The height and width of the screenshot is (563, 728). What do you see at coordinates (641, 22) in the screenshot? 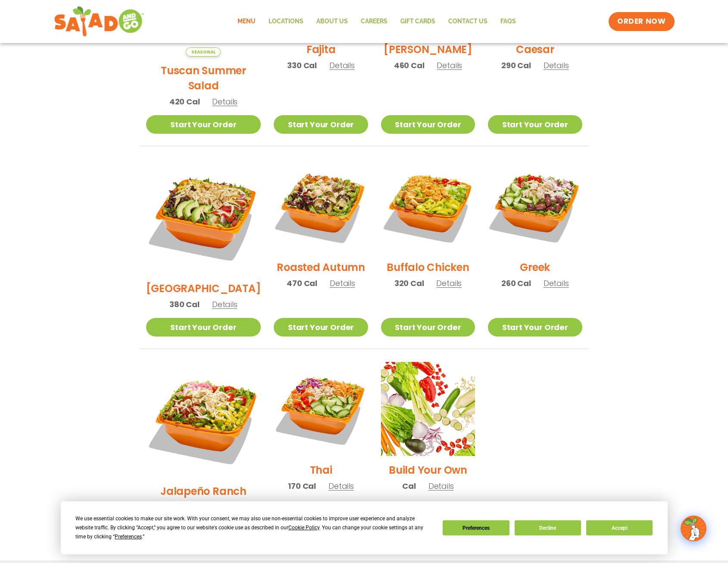
I see `a: ORDER NOW` at bounding box center [641, 22].